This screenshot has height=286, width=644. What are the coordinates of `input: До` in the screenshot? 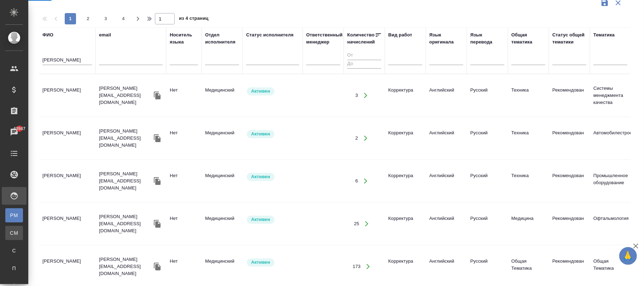 It's located at (365, 64).